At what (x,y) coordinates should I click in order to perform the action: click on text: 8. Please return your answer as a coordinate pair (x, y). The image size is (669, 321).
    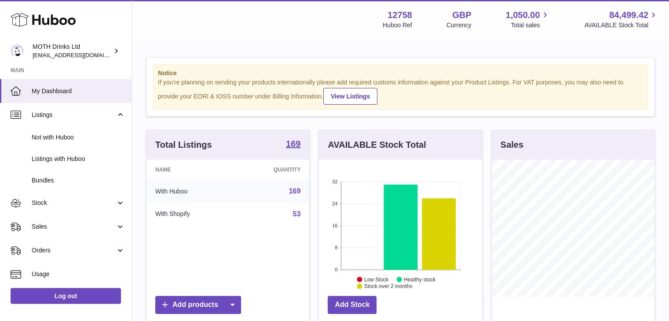
    Looking at the image, I should click on (336, 248).